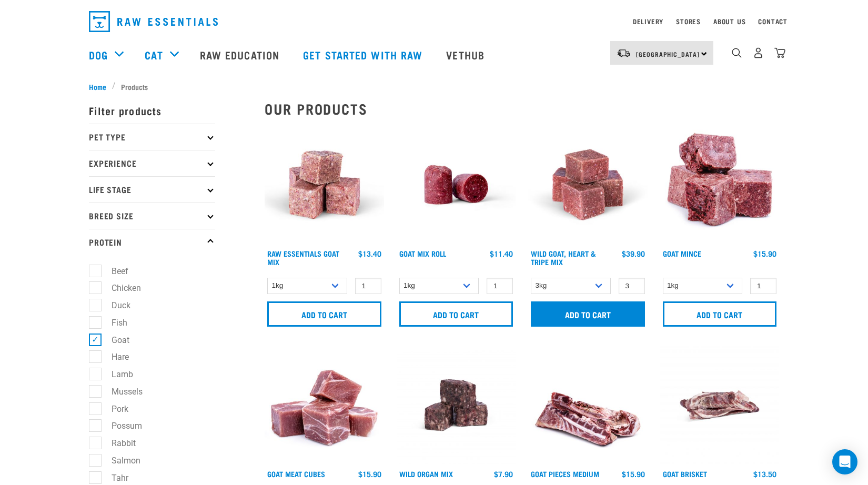 The image size is (868, 485). Describe the element at coordinates (719, 404) in the screenshot. I see `img: Goat Brisket` at that location.